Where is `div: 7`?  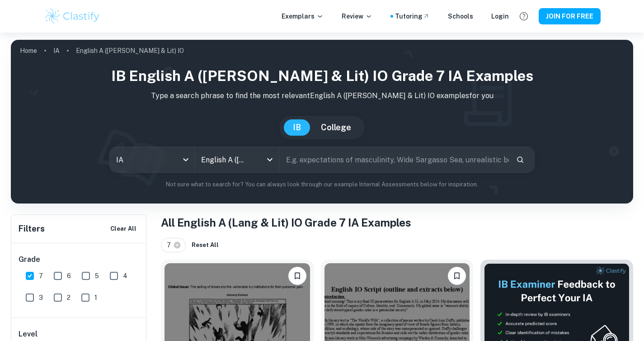
div: 7 is located at coordinates (173, 245).